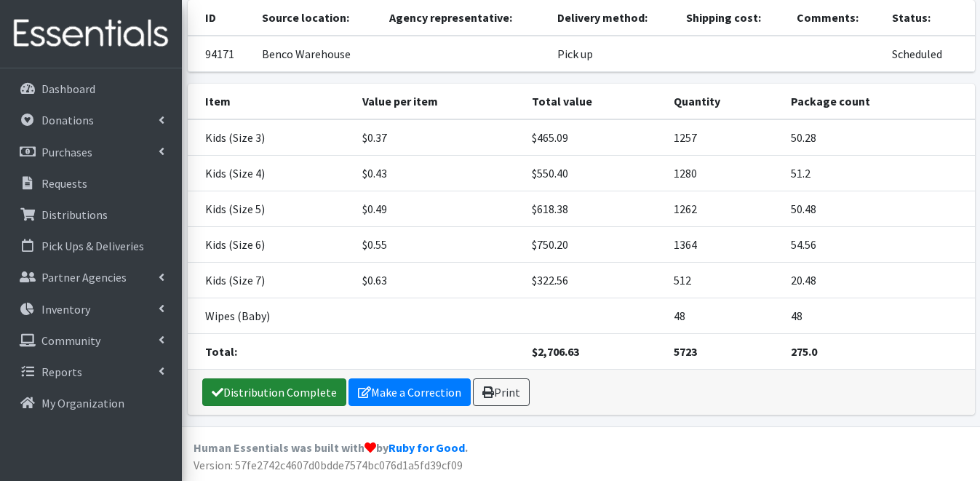 The width and height of the screenshot is (980, 481). What do you see at coordinates (67, 120) in the screenshot?
I see `p: Donations` at bounding box center [67, 120].